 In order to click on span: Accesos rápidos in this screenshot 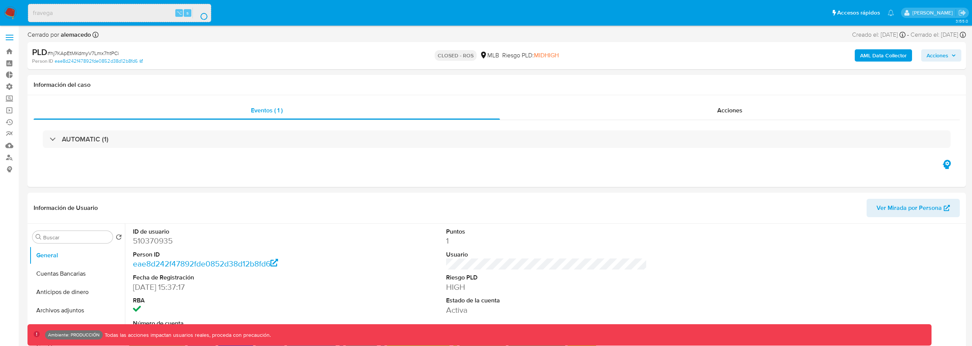, I will do `click(858, 13)`.